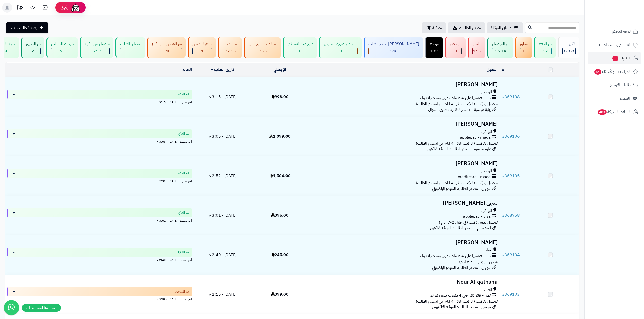 Image resolution: width=644 pixels, height=319 pixels. What do you see at coordinates (167, 44) in the screenshot?
I see `div: تم الشحن من الفرع` at bounding box center [167, 44].